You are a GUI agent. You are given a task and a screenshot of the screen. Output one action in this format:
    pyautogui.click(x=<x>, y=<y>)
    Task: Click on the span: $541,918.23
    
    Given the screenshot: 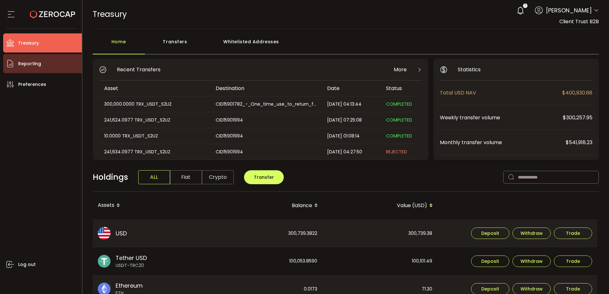 What is the action you would take?
    pyautogui.click(x=579, y=142)
    